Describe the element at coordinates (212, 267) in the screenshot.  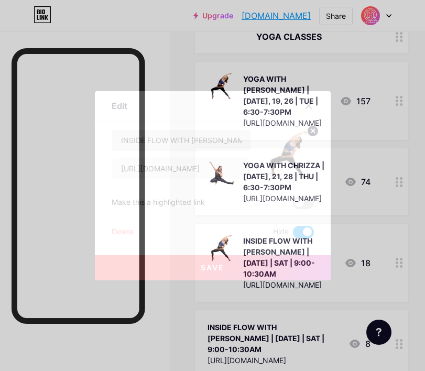
I see `span: Save` at that location.